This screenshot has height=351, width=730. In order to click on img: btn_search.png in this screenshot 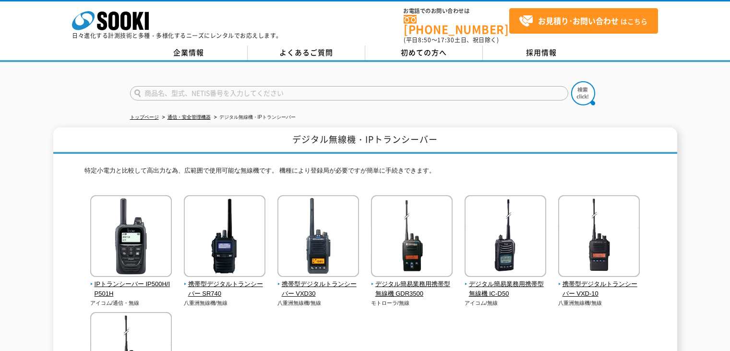, I will do `click(583, 93)`.